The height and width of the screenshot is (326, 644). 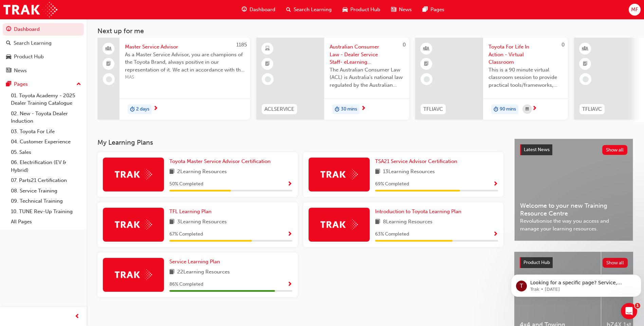 What do you see at coordinates (185, 63) in the screenshot?
I see `span: As a Master Service Advisor, you are champions of the Toyota Brand, always positive in our repres...` at bounding box center [185, 63].